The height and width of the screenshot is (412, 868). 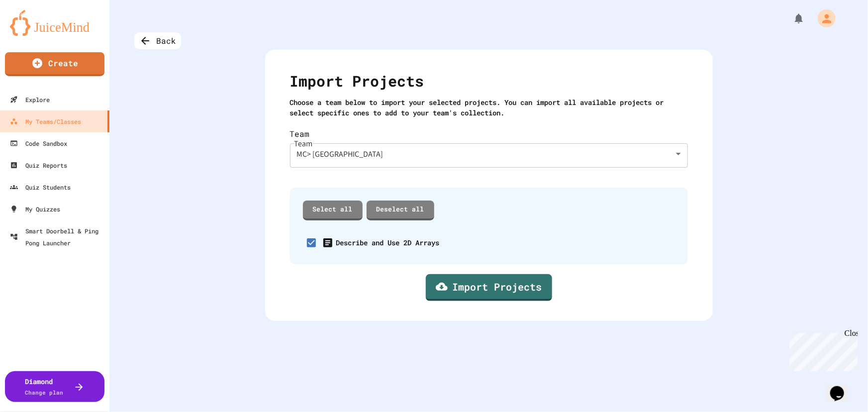 I want to click on a: Import Projects, so click(x=489, y=288).